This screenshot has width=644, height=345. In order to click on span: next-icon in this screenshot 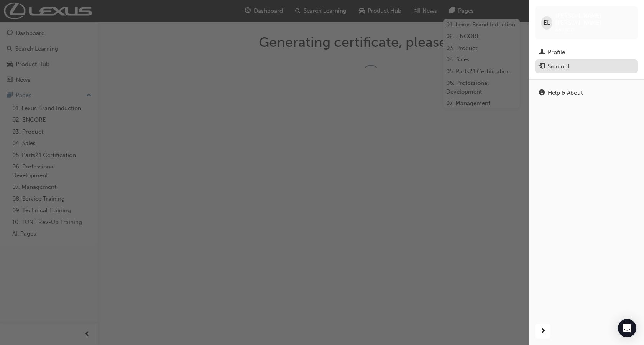, I will do `click(543, 332)`.